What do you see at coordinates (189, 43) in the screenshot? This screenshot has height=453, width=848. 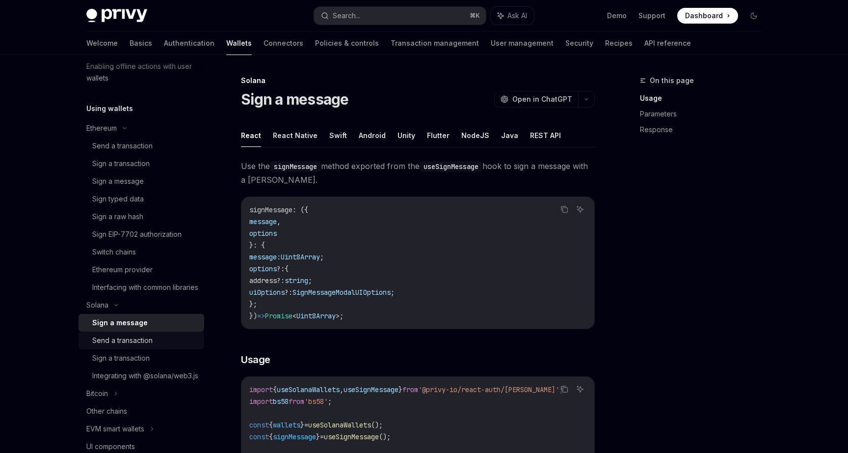 I see `a: Authentication` at bounding box center [189, 43].